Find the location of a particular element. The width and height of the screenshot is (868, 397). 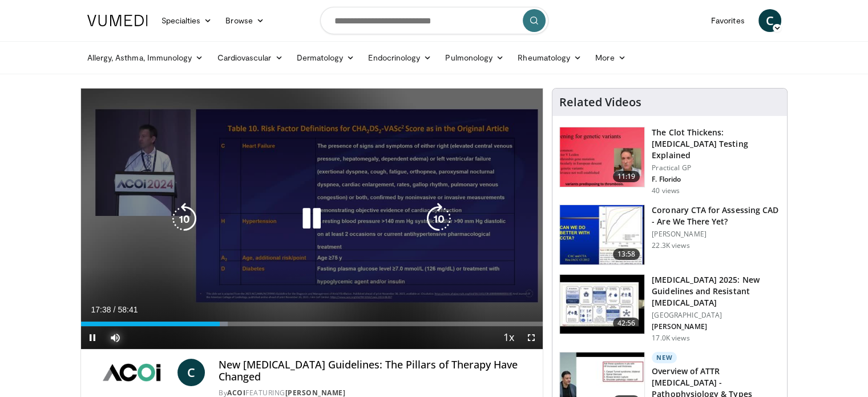

p: New is located at coordinates (664, 357).